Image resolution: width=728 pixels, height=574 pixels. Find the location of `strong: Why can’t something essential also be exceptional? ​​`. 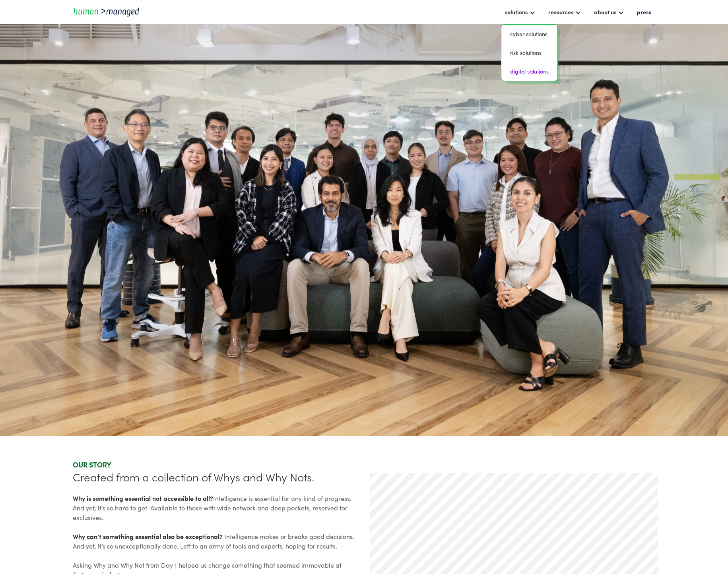

strong: Why can’t something essential also be exceptional? ​​ is located at coordinates (148, 536).